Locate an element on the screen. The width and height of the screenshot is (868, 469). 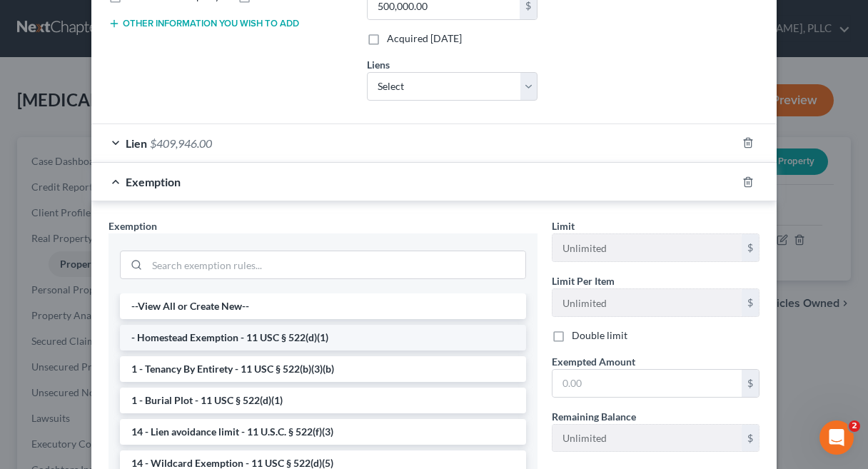
li: 14 - Lien avoidance limit - 11 U.S.C. § 522(f)(3) is located at coordinates (322, 432).